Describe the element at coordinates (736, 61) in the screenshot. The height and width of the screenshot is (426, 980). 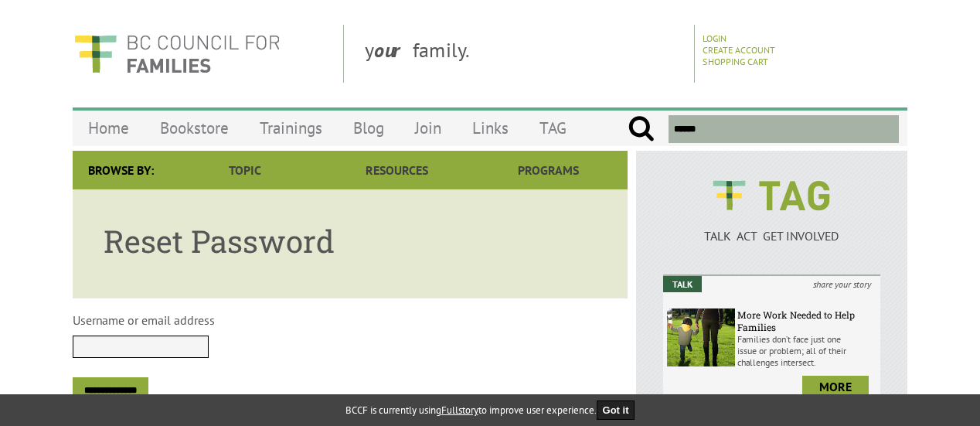
I see `a: Shopping Cart` at that location.